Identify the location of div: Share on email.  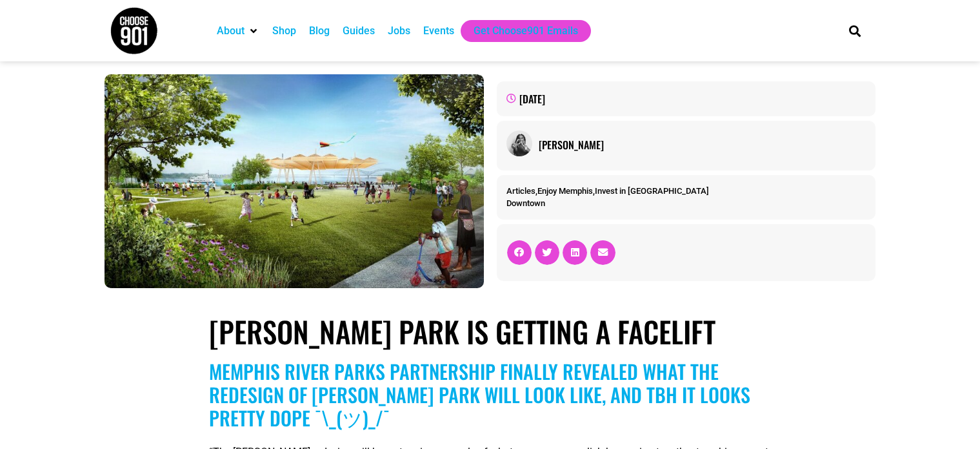
(602, 252).